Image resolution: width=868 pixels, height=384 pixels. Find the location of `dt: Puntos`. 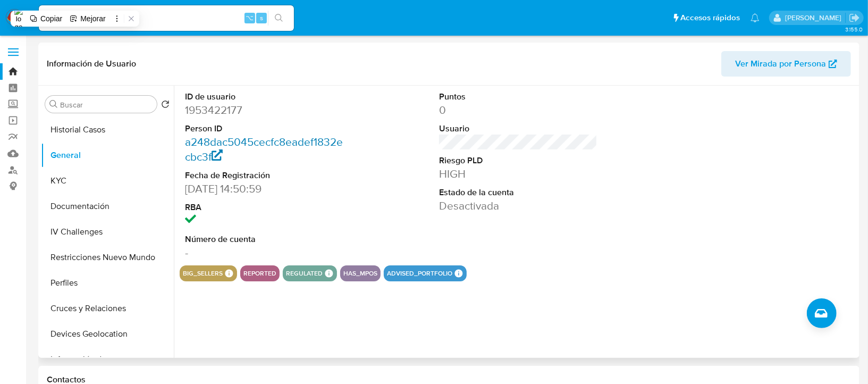

dt: Puntos is located at coordinates (518, 97).